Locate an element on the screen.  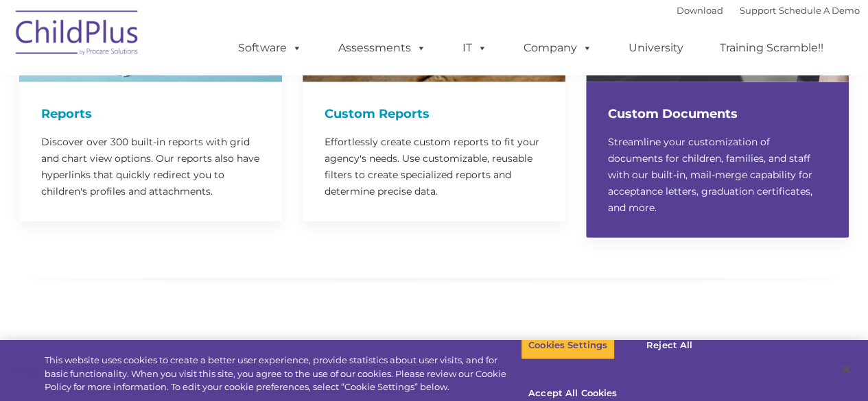
button: Reject All is located at coordinates (669, 346).